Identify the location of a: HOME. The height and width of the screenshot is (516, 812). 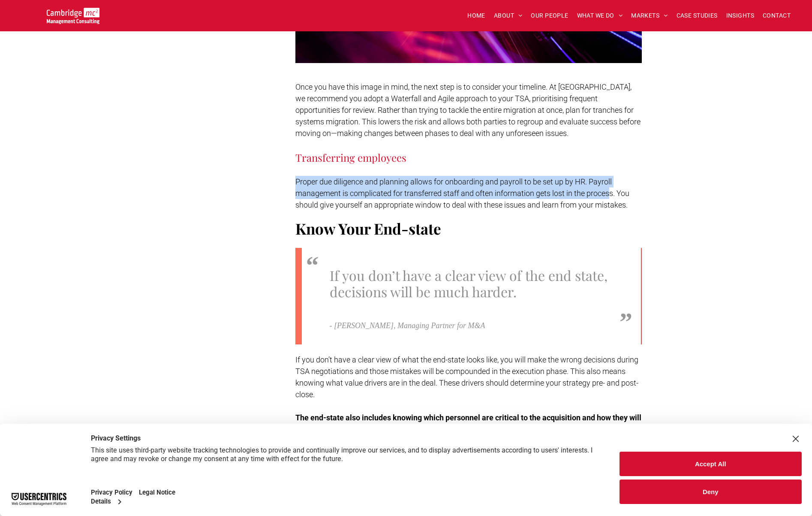
(476, 15).